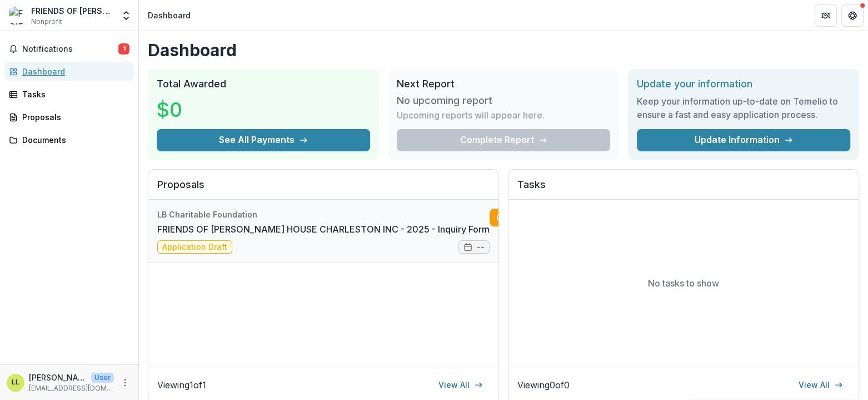 Image resolution: width=868 pixels, height=400 pixels. Describe the element at coordinates (70, 49) in the screenshot. I see `span: Notifications` at that location.